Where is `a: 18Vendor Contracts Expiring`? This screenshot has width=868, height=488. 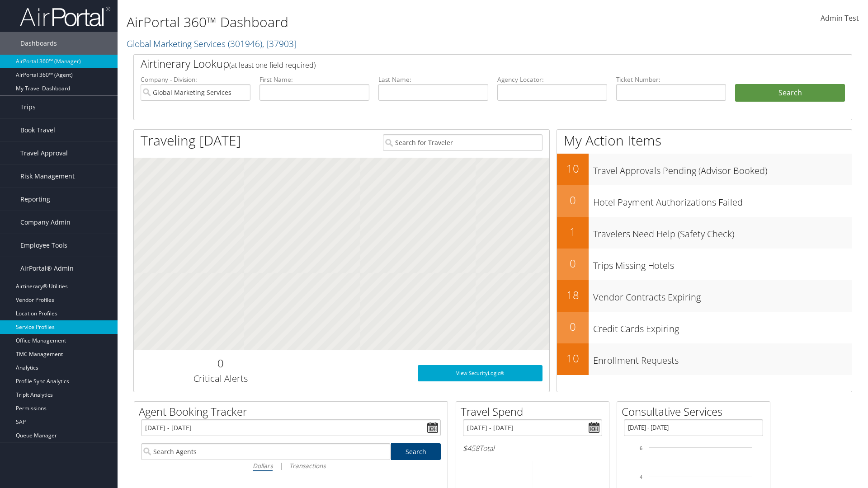 a: 18Vendor Contracts Expiring is located at coordinates (704, 296).